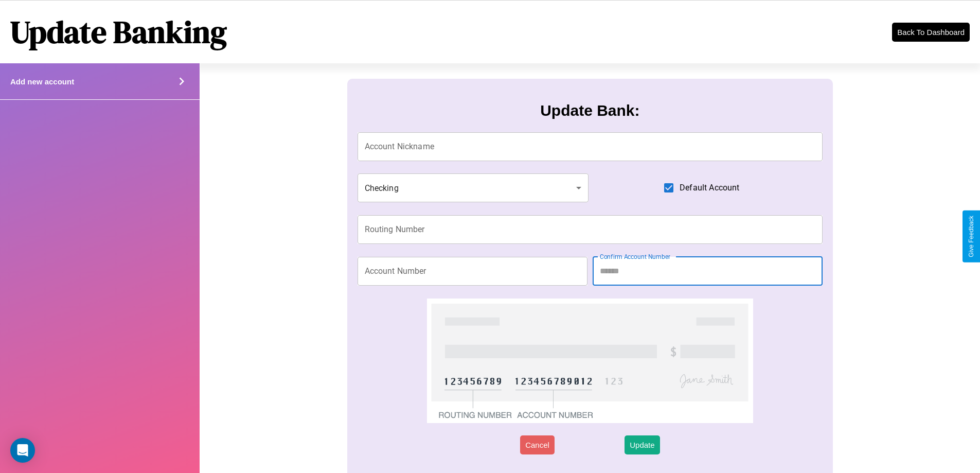 The width and height of the screenshot is (980, 473). I want to click on div: Checking, so click(473, 188).